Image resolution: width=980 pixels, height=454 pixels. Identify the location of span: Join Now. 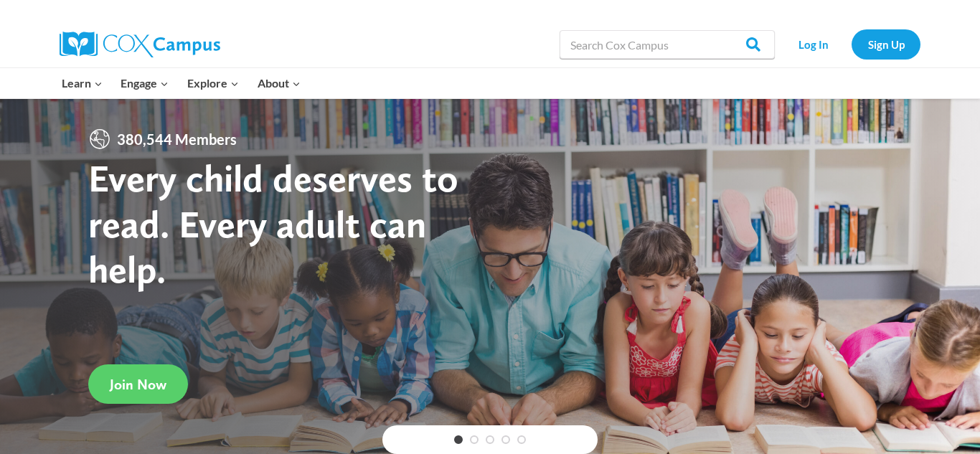
(138, 385).